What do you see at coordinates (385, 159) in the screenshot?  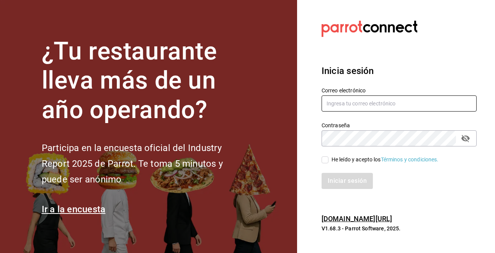 I see `div: He leído y acepto los` at bounding box center [385, 159].